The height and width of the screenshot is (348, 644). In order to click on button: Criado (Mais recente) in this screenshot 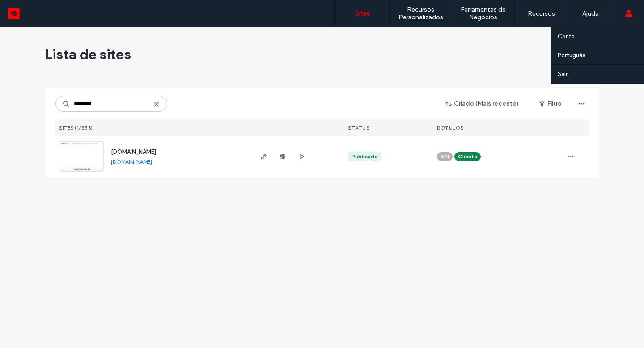, I will do `click(482, 104)`.